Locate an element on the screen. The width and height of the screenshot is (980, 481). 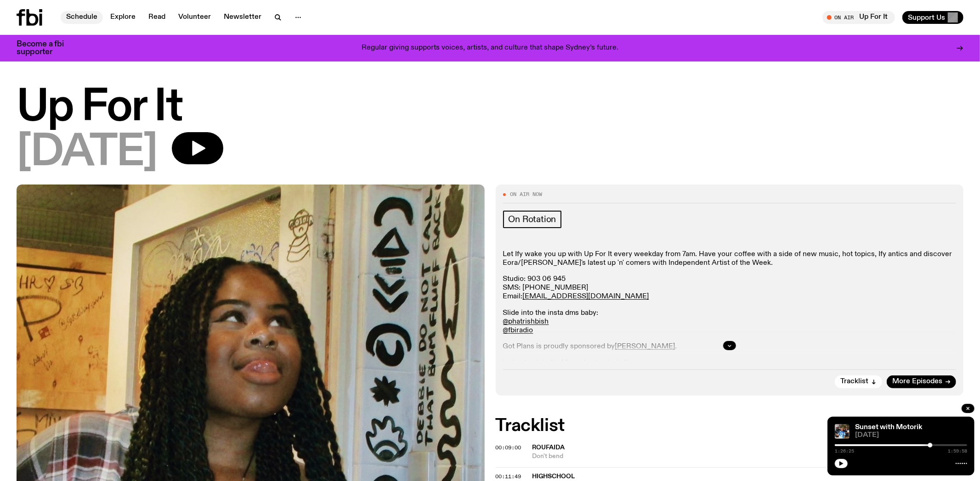
span: HighSchool is located at coordinates (553, 477).